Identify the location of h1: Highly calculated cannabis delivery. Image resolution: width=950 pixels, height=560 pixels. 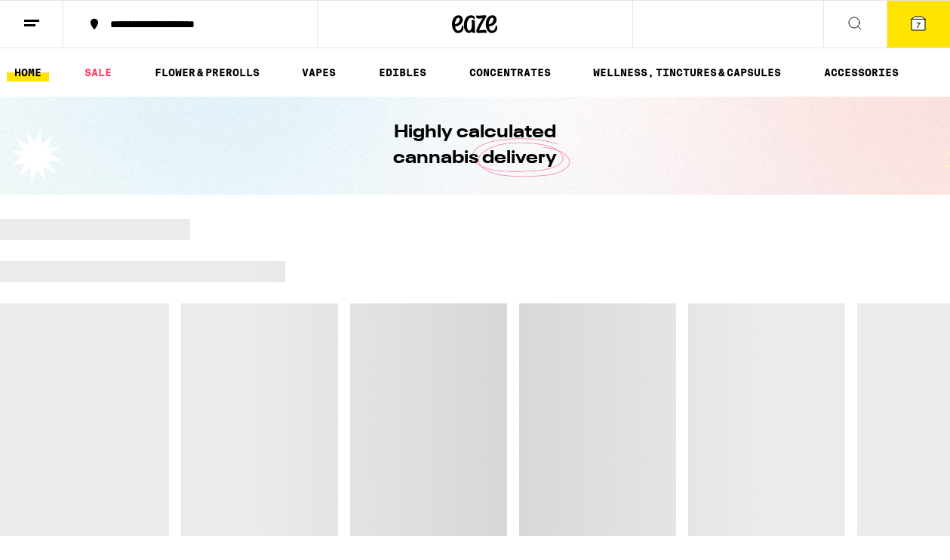
(475, 146).